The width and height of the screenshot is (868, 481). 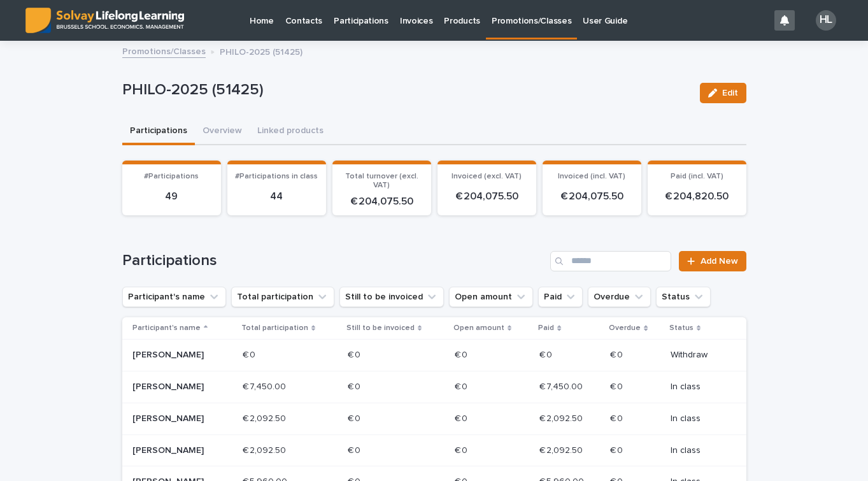 What do you see at coordinates (334, 261) in the screenshot?
I see `h1: Participations` at bounding box center [334, 261].